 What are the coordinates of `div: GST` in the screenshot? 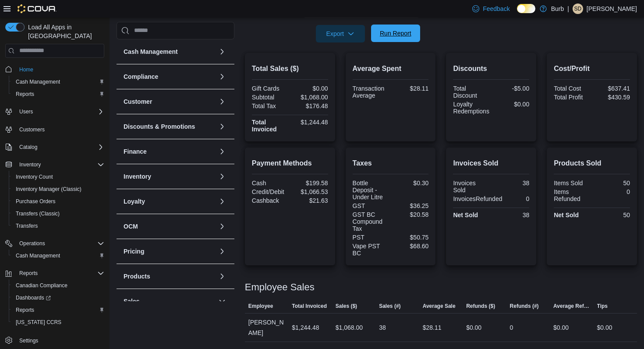 It's located at (371, 206).